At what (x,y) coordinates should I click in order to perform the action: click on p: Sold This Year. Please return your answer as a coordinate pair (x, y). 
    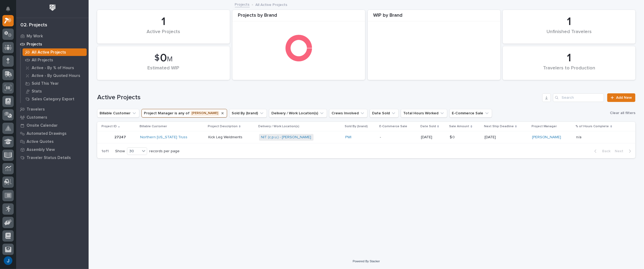
    Looking at the image, I should click on (45, 84).